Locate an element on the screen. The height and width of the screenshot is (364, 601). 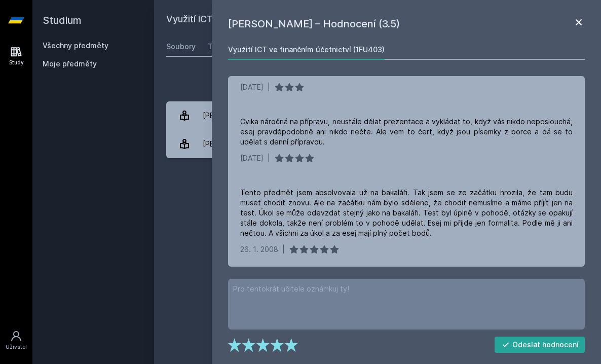
a: Soubory is located at coordinates (181, 46).